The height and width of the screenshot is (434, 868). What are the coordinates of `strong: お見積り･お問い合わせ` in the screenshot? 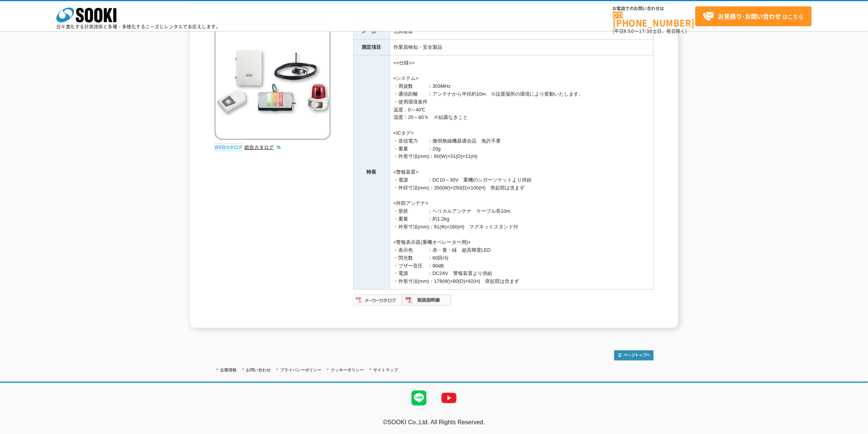 It's located at (750, 16).